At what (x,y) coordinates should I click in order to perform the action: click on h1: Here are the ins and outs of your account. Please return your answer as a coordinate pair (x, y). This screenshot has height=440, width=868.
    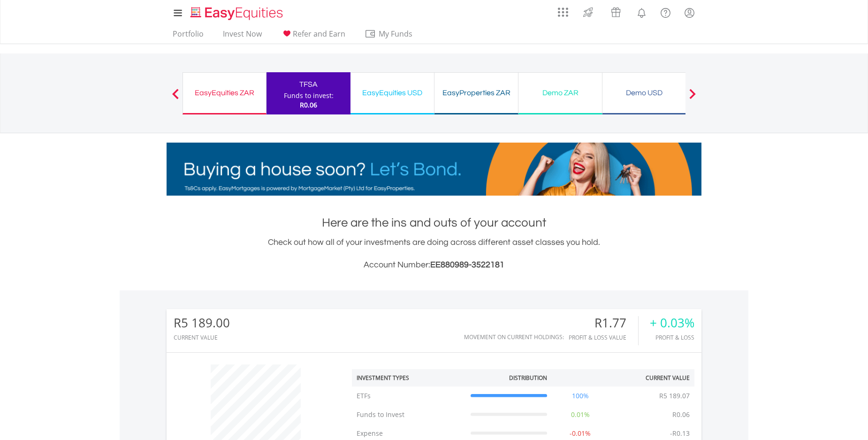
    Looking at the image, I should click on (434, 223).